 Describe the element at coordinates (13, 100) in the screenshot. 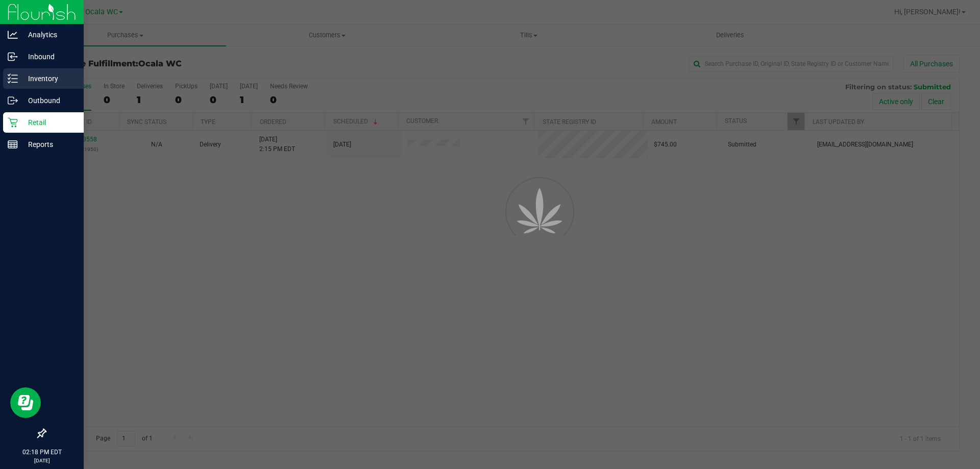

I see `inline-svg: Outbound` at that location.